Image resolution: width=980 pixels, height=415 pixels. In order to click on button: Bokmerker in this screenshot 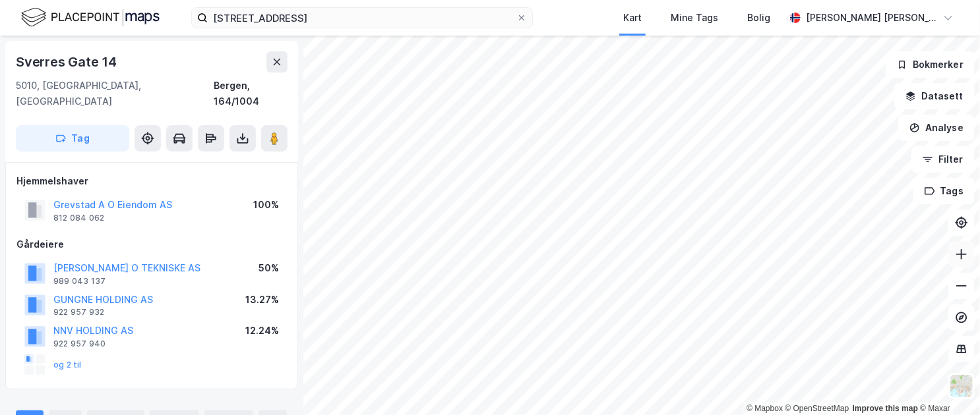, I will do `click(930, 64)`.